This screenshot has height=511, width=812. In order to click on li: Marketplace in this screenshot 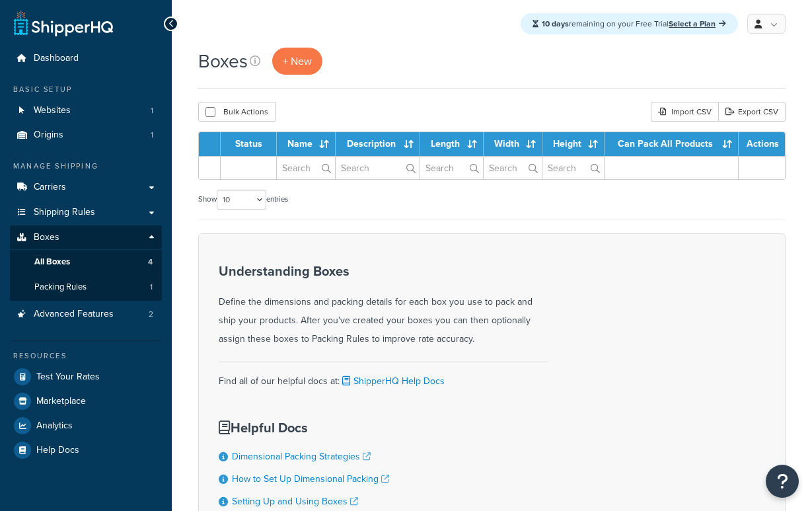, I will do `click(86, 401)`.